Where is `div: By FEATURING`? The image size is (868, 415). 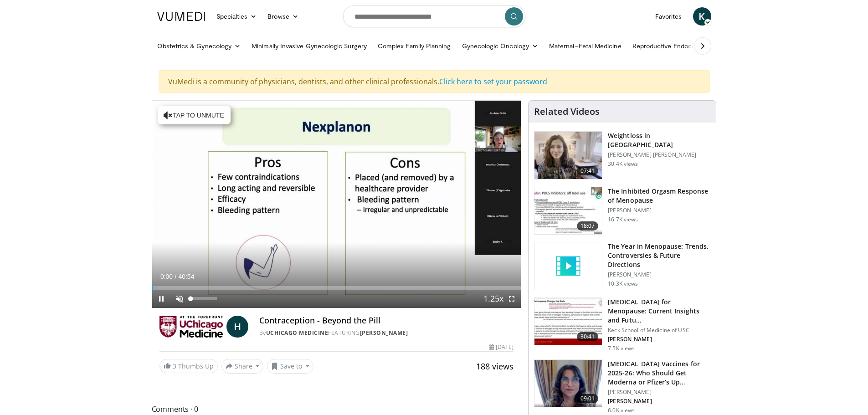
div: By FEATURING is located at coordinates (386, 334).